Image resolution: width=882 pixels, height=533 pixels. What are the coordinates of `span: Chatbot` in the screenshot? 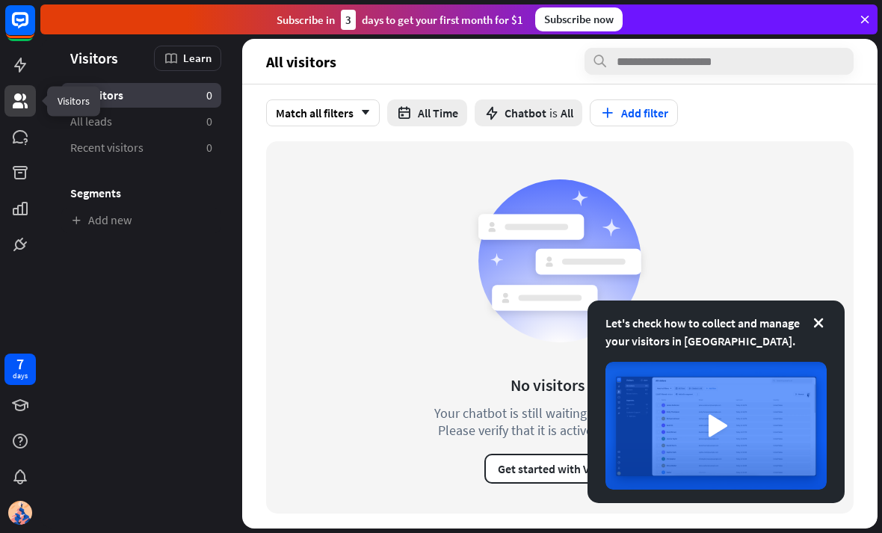 It's located at (526, 113).